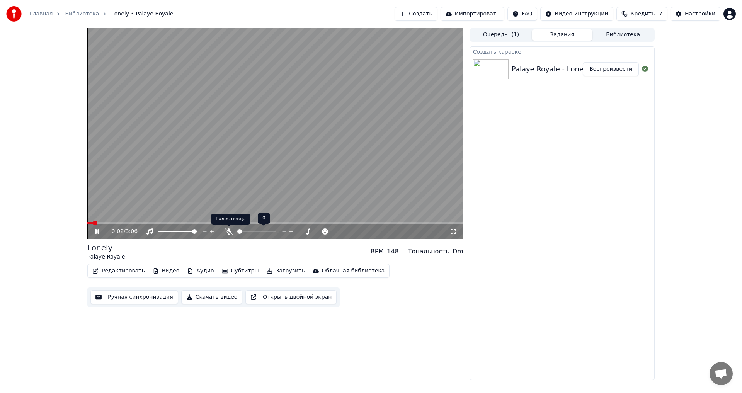  I want to click on div: Настройки, so click(700, 14).